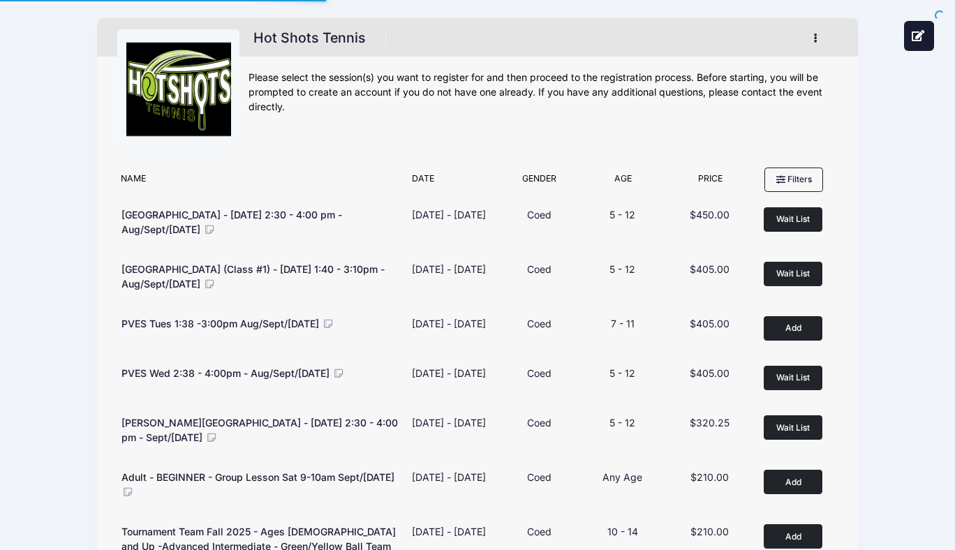 This screenshot has width=955, height=550. I want to click on span: $320.25, so click(709, 422).